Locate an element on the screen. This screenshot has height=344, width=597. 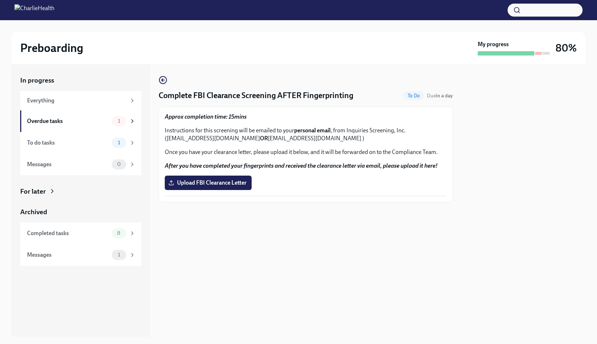
span: August 24th, 2025 09:00 is located at coordinates (440, 96).